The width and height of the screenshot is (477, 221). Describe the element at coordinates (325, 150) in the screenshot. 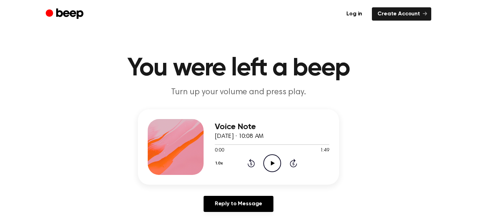

I see `span: 1:49` at that location.